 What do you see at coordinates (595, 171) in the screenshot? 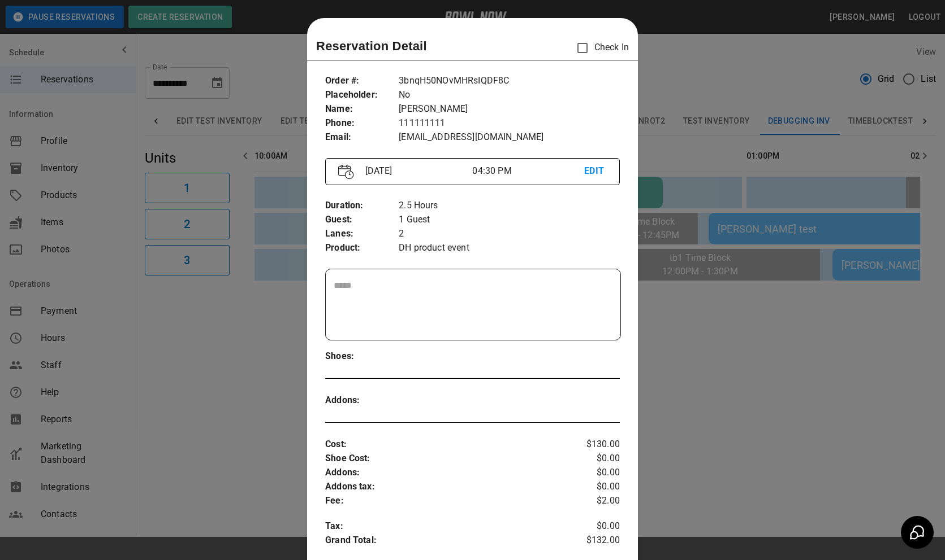
I see `p: EDIT` at bounding box center [595, 171].